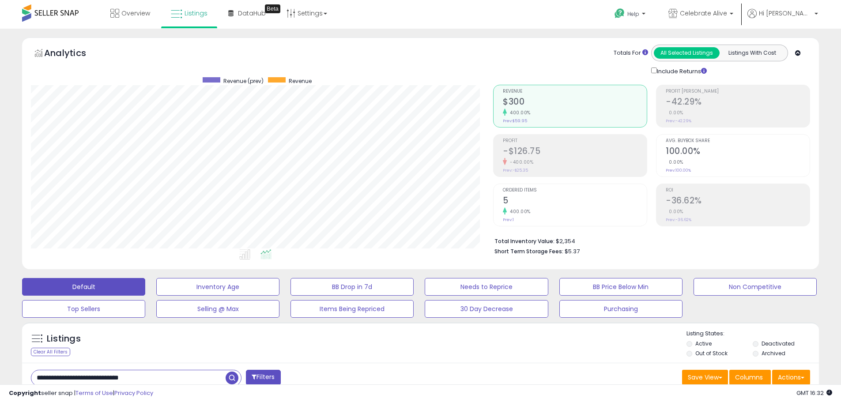 This screenshot has height=402, width=841. Describe the element at coordinates (750, 377) in the screenshot. I see `button: Columns` at that location.